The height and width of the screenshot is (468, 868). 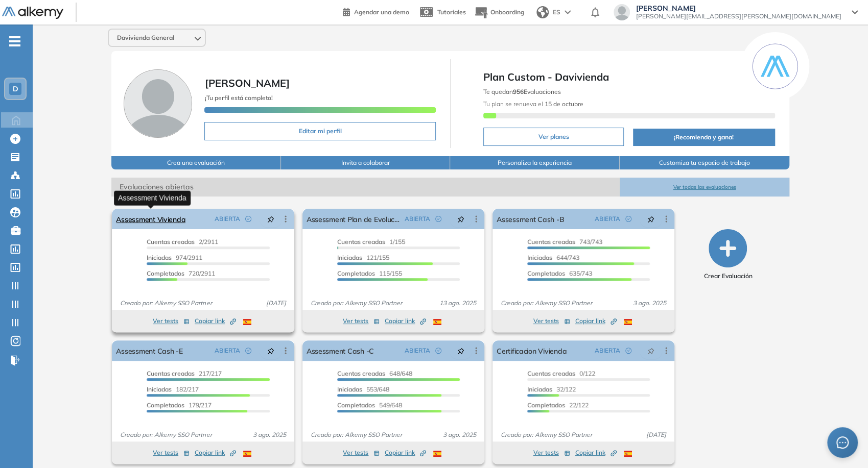 What do you see at coordinates (543, 13) in the screenshot?
I see `img: world` at bounding box center [543, 13].